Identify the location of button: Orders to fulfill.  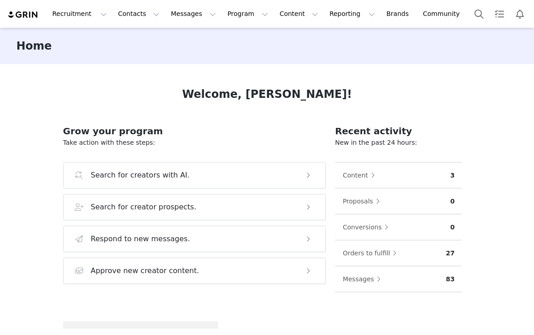
(372, 253).